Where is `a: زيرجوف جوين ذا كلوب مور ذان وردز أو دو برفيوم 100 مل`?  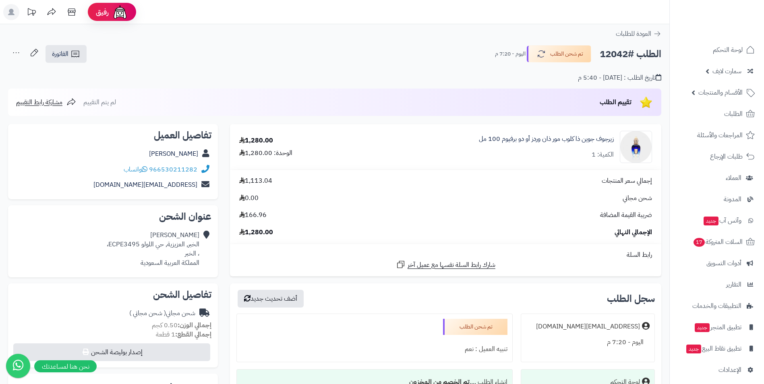
a: زيرجوف جوين ذا كلوب مور ذان وردز أو دو برفيوم 100 مل is located at coordinates (546, 139).